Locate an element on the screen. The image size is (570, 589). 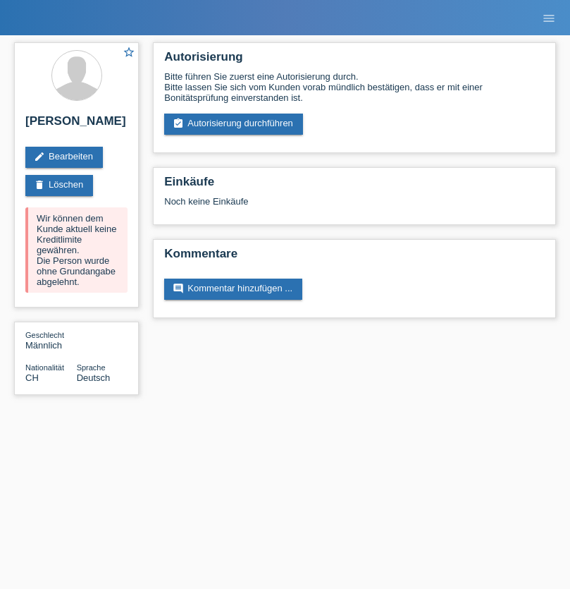
a: star_border is located at coordinates (129, 53).